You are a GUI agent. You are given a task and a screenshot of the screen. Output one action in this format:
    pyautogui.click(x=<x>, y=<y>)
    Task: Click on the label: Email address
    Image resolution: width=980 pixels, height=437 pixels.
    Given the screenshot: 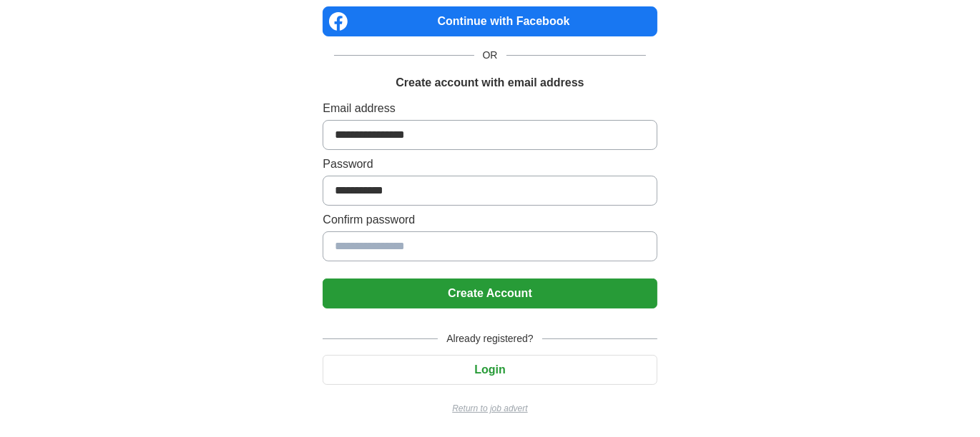 What is the action you would take?
    pyautogui.click(x=489, y=109)
    